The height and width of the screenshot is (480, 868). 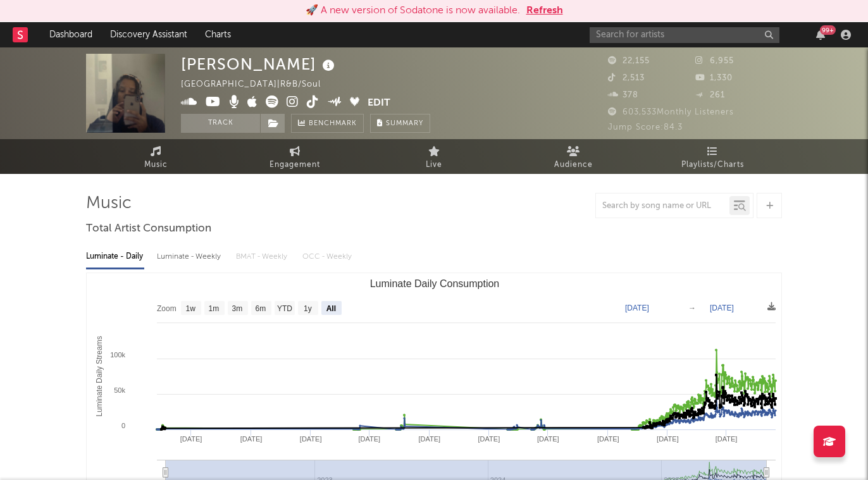 What do you see at coordinates (149, 35) in the screenshot?
I see `a: Discovery Assistant` at bounding box center [149, 35].